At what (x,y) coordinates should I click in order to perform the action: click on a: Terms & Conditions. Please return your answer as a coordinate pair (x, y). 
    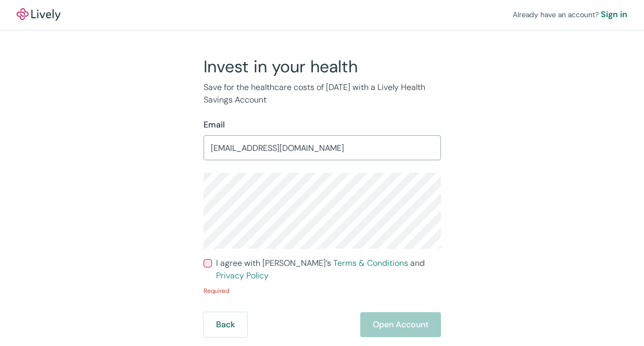
    Looking at the image, I should click on (371, 262).